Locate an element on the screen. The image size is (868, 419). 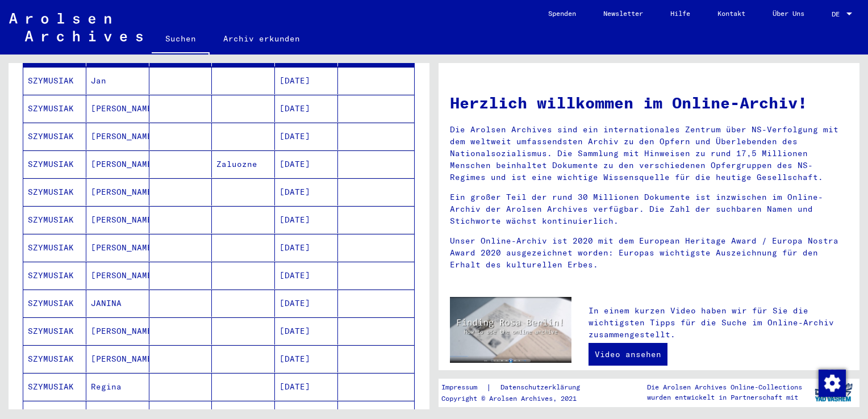
a: Impressum is located at coordinates (464, 387).